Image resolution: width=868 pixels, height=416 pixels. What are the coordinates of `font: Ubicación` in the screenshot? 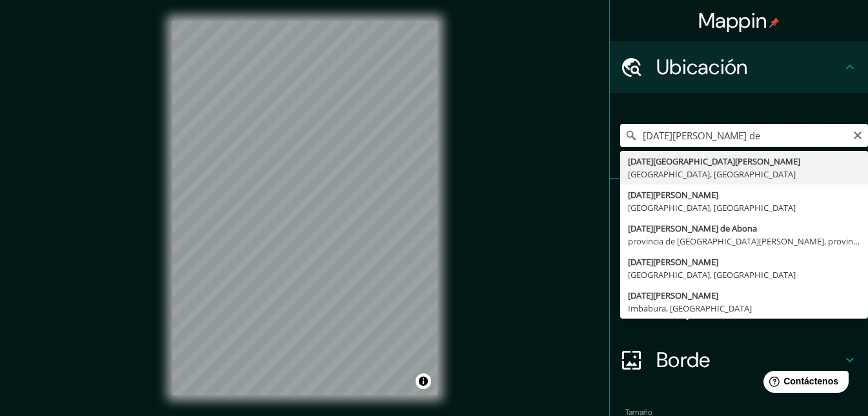 It's located at (702, 67).